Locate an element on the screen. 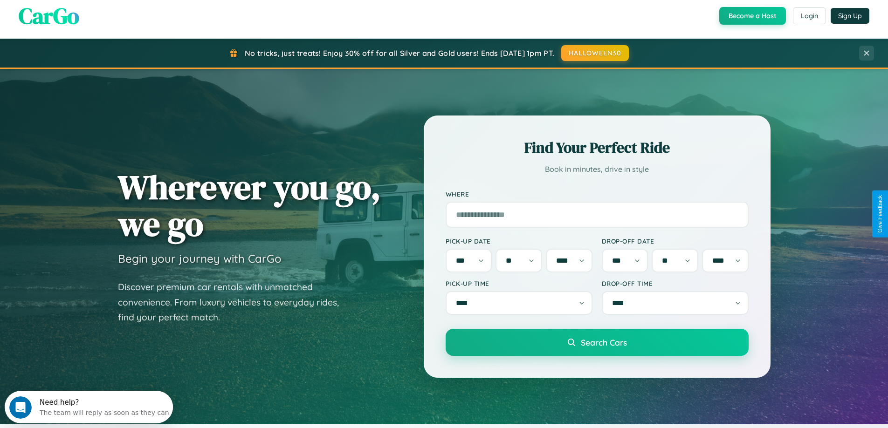  label: Drop-off Time is located at coordinates (675, 283).